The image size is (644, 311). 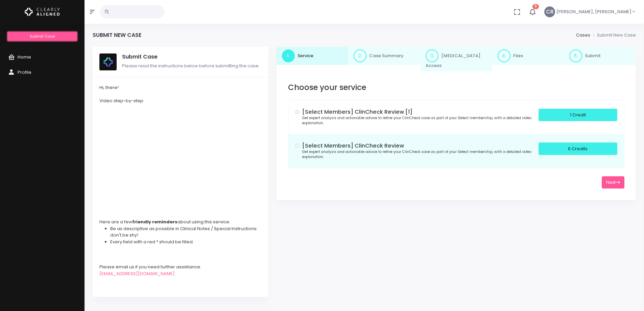 I want to click on li: Be as descriptive as possible in Clinical Notes / Special Instructions: don't be shy!, so click(x=186, y=231).